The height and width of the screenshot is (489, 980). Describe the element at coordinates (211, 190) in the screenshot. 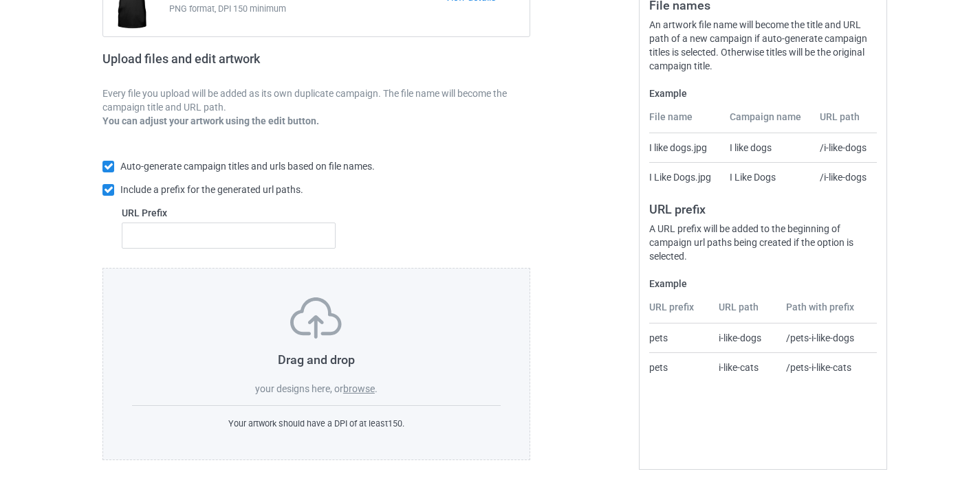

I see `span: Include a prefix for the generated url paths.` at that location.